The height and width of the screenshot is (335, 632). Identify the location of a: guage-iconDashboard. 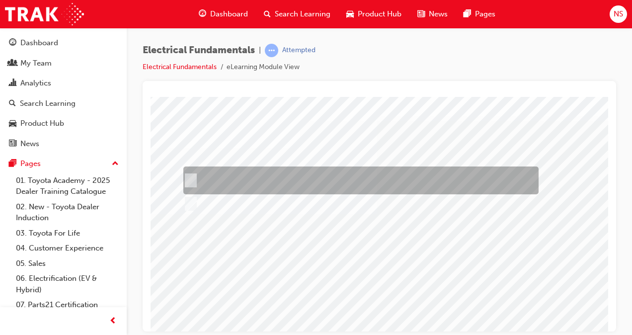
(223, 14).